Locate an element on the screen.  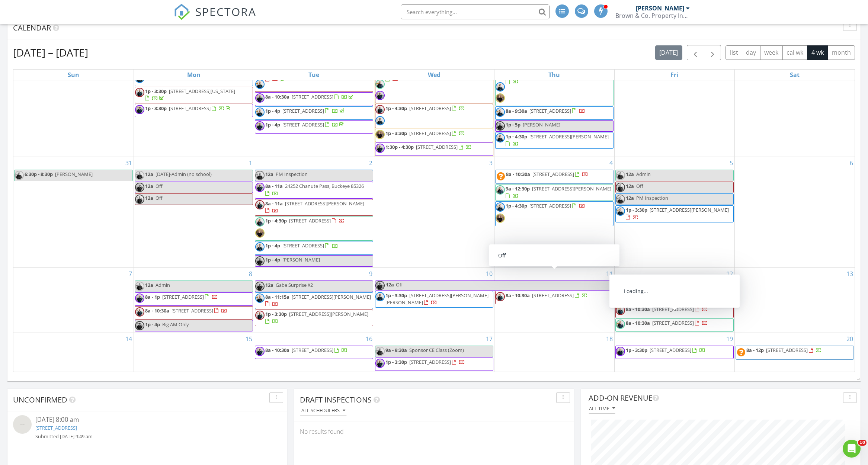
td: Go to September 5, 2025 is located at coordinates (674, 212).